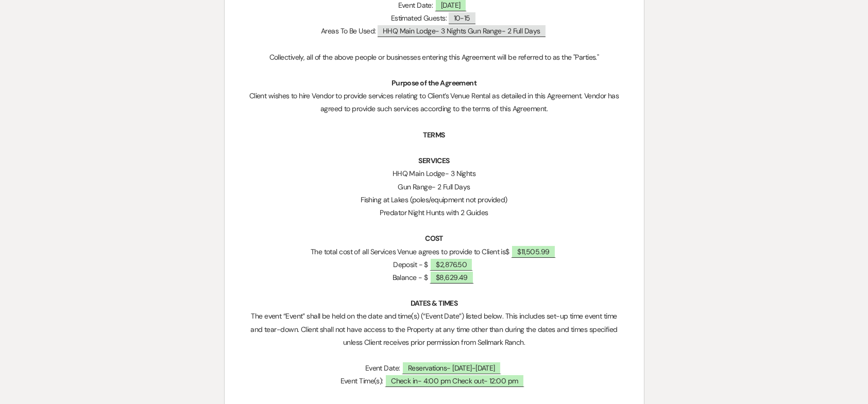 The width and height of the screenshot is (868, 404). I want to click on span: Event Time(s):, so click(361, 381).